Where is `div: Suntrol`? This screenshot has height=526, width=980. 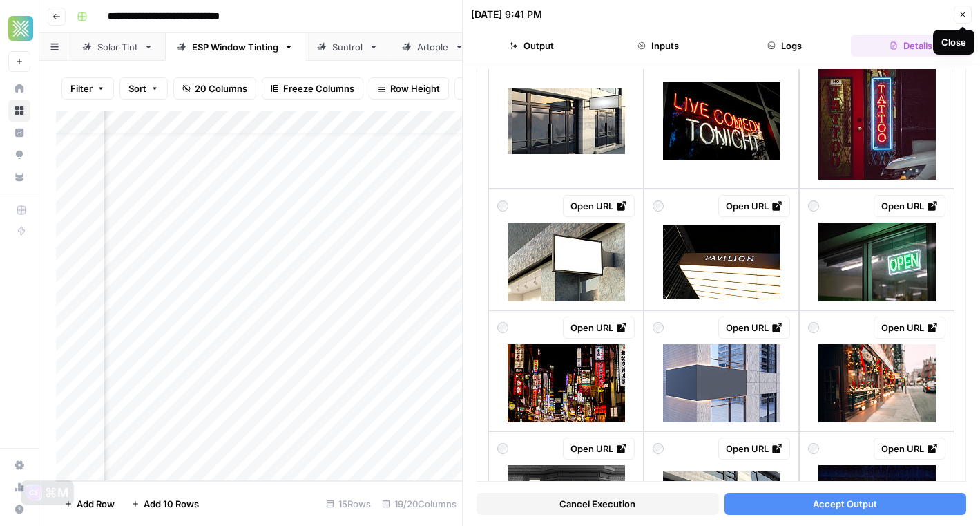
div: Suntrol is located at coordinates (347, 47).